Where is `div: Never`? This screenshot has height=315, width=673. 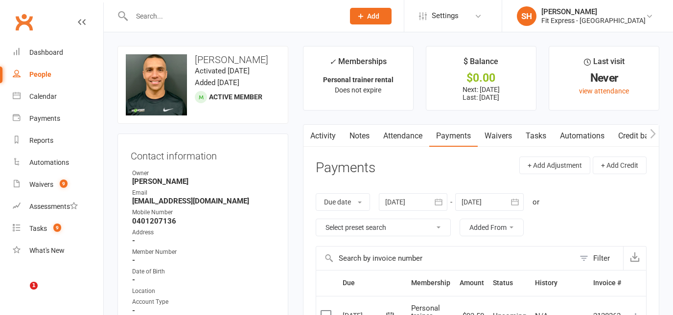
div: Never is located at coordinates (604, 78).